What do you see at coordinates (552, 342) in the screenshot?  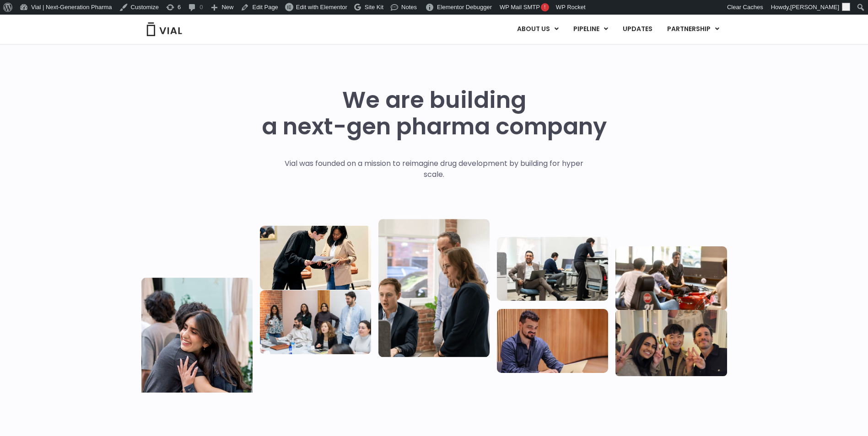 I see `img: Man working at a computer` at bounding box center [552, 342].